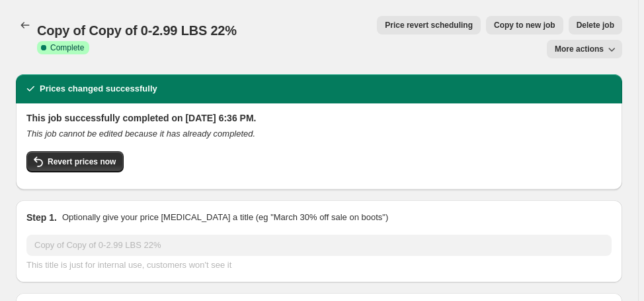 Image resolution: width=644 pixels, height=301 pixels. Describe the element at coordinates (137, 30) in the screenshot. I see `span: Copy of Copy of 0-2.99 LBS 22%` at that location.